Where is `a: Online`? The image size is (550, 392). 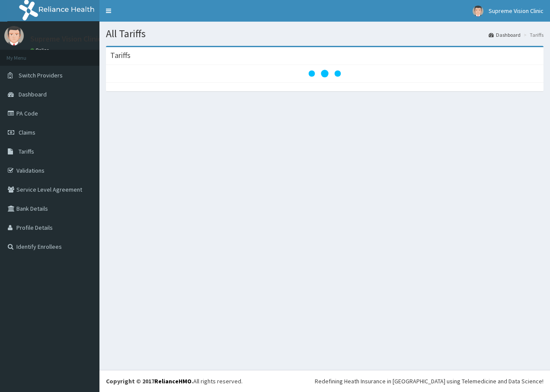
a: Online is located at coordinates (41, 50).